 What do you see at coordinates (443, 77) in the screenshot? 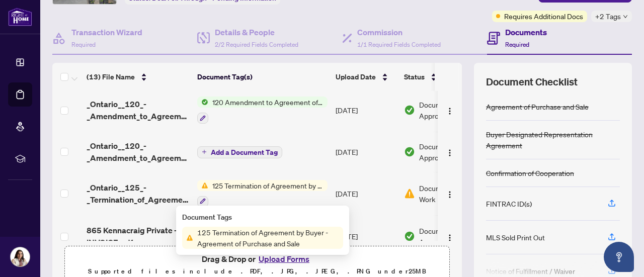
I see `th: Status` at bounding box center [443, 77].